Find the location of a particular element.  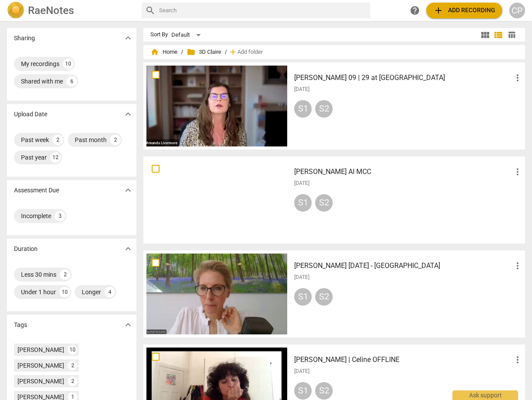

div: 3 is located at coordinates (60, 216).